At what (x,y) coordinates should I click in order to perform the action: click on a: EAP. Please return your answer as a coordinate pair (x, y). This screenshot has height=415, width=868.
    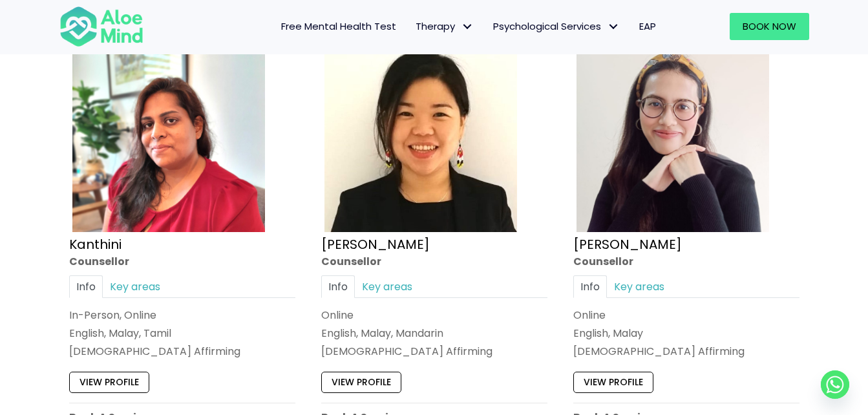
    Looking at the image, I should click on (648, 27).